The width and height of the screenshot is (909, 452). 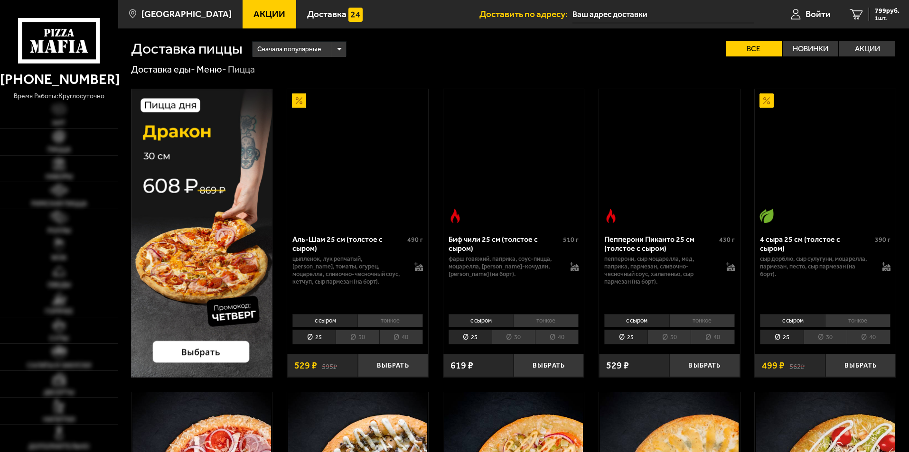 What do you see at coordinates (59, 204) in the screenshot?
I see `span: Римская пицца` at bounding box center [59, 204].